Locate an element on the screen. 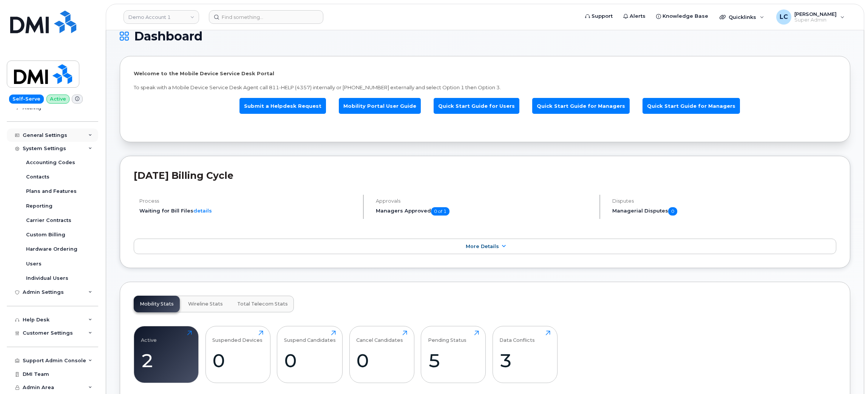 This screenshot has width=868, height=394. a: Pending Status5 is located at coordinates (453, 354).